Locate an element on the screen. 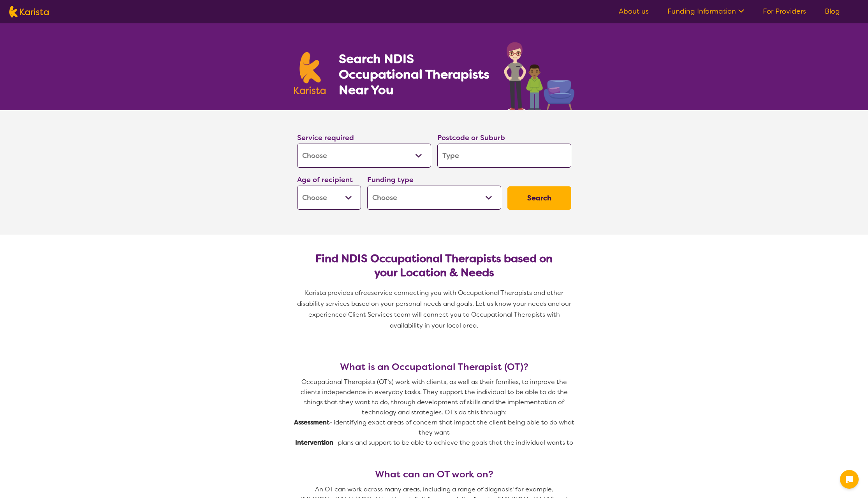 The width and height of the screenshot is (868, 498). a: Blog is located at coordinates (832, 11).